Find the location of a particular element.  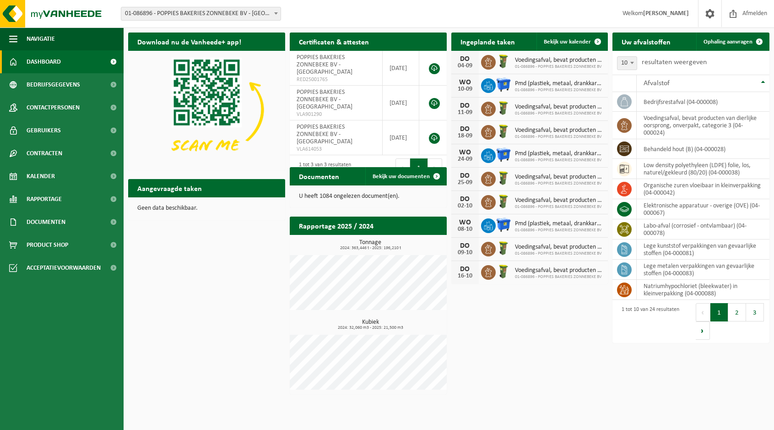

h2: Aangevraagde taken is located at coordinates (169, 188).